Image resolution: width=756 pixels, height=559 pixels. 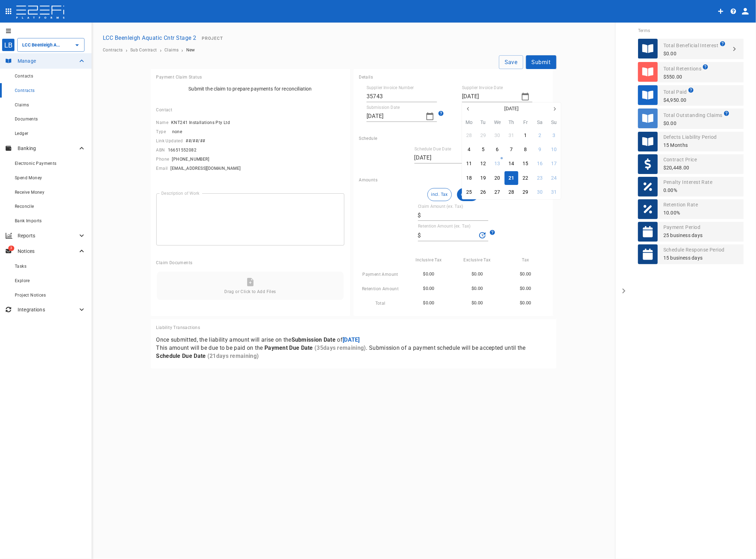 I want to click on div: 21, so click(x=512, y=179).